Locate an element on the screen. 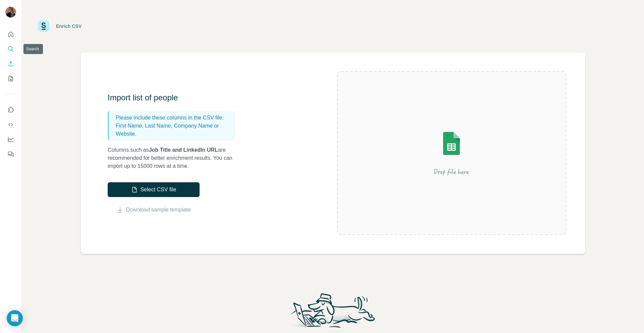 This screenshot has width=644, height=333. button: Select CSV file is located at coordinates (153, 190).